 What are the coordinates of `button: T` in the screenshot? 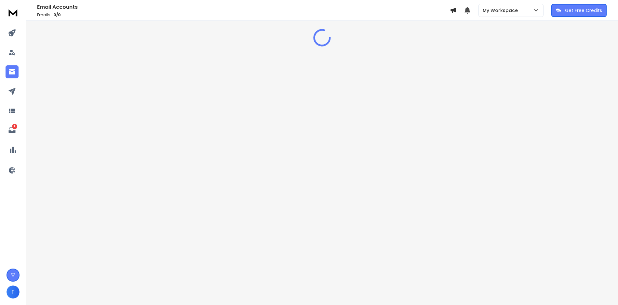 It's located at (13, 292).